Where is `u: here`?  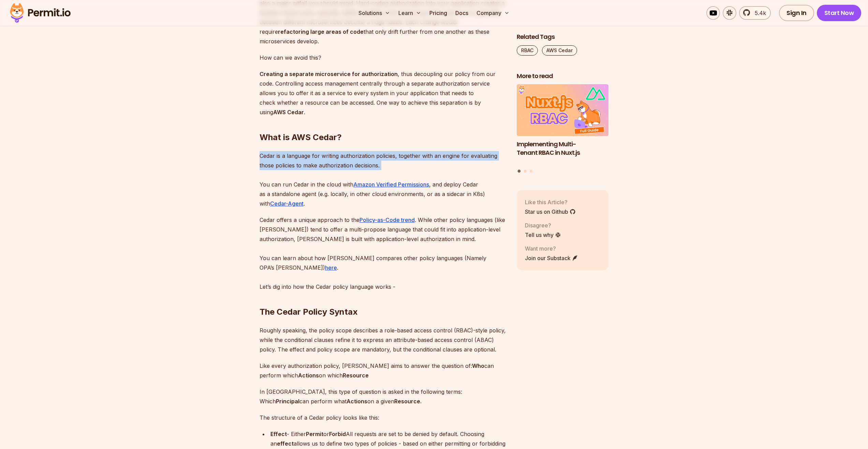 u: here is located at coordinates (331, 267).